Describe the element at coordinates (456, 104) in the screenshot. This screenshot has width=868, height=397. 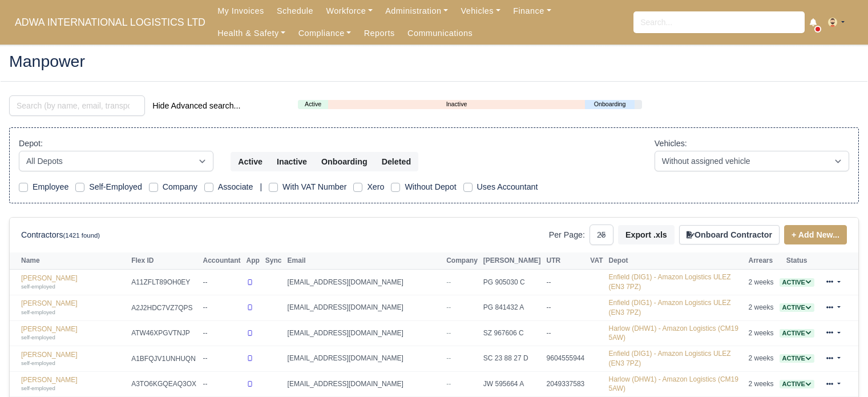
I see `a: Inactive` at that location.